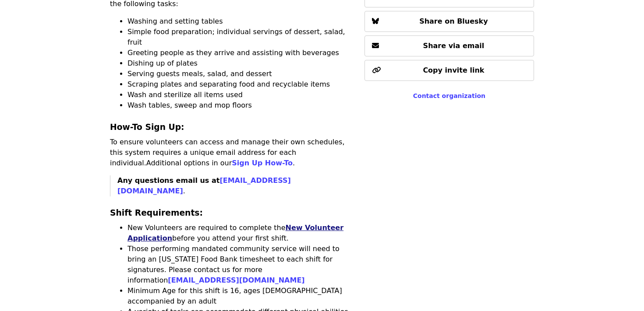 The image size is (644, 311). I want to click on a: Sign Up How-To, so click(262, 163).